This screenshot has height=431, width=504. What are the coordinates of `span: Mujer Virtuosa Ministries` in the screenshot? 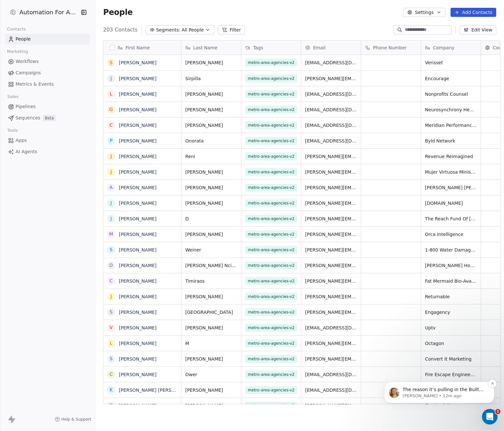 It's located at (451, 172).